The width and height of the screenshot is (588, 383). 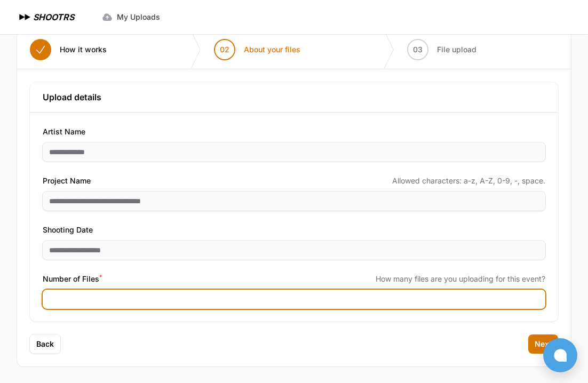 What do you see at coordinates (460, 279) in the screenshot?
I see `span: How many files are you uploading for this event?` at bounding box center [460, 279].